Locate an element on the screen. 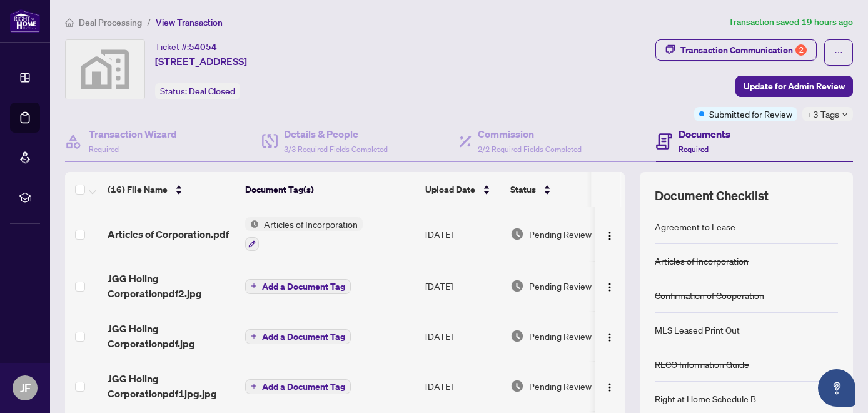 This screenshot has width=868, height=413. span: View Transaction is located at coordinates (189, 22).